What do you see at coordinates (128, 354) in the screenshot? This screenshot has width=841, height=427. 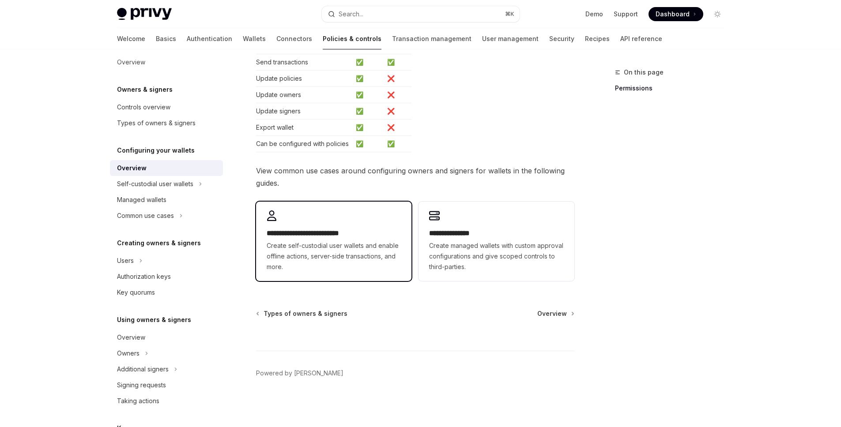 I see `div: Owners` at bounding box center [128, 354].